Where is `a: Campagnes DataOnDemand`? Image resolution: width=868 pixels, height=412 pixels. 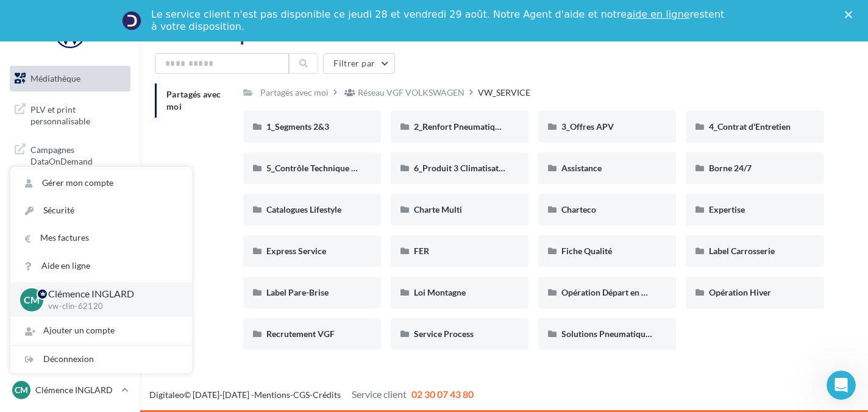 a: Campagnes DataOnDemand is located at coordinates (70, 154).